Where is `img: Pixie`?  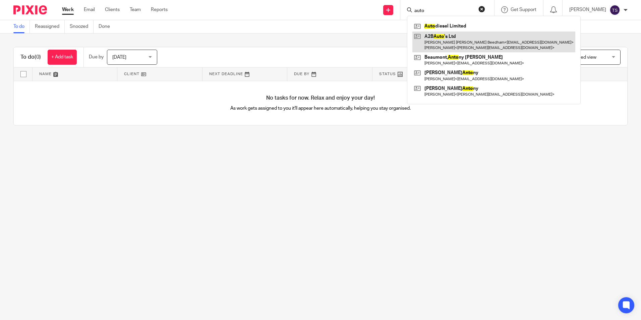 img: Pixie is located at coordinates (30, 10).